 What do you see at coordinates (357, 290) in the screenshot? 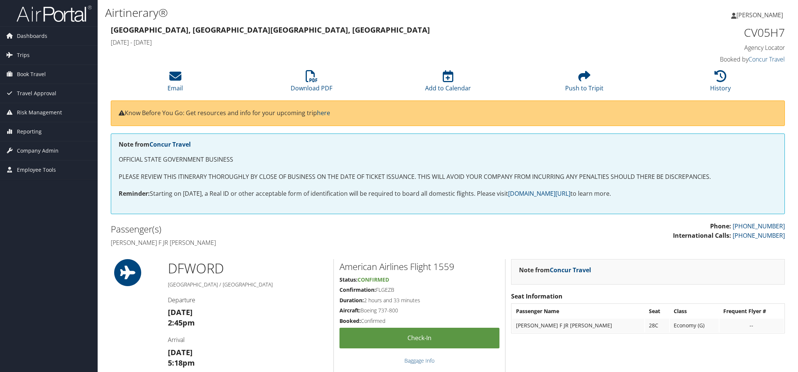
I see `strong: Confirmation:` at bounding box center [357, 290].